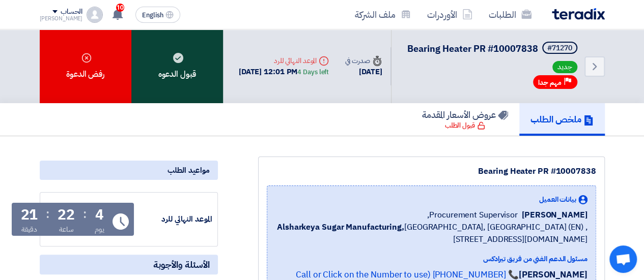 This screenshot has width=644, height=280. What do you see at coordinates (177, 66) in the screenshot?
I see `div: قبول الدعوه` at bounding box center [177, 66].